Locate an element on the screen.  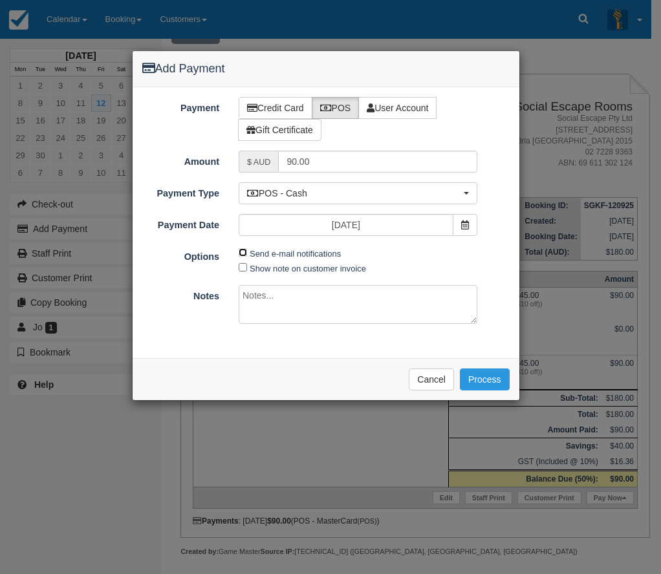
span: POS - Cash is located at coordinates (354, 193).